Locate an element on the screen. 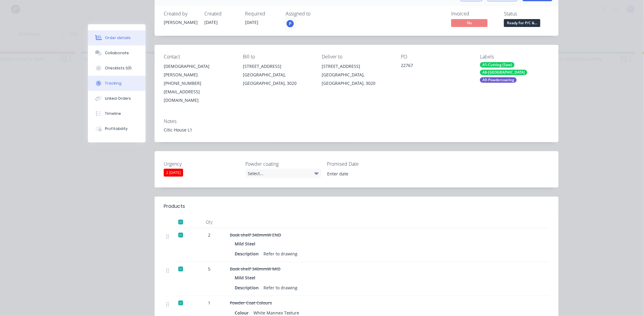  span: 5 is located at coordinates (209, 269).